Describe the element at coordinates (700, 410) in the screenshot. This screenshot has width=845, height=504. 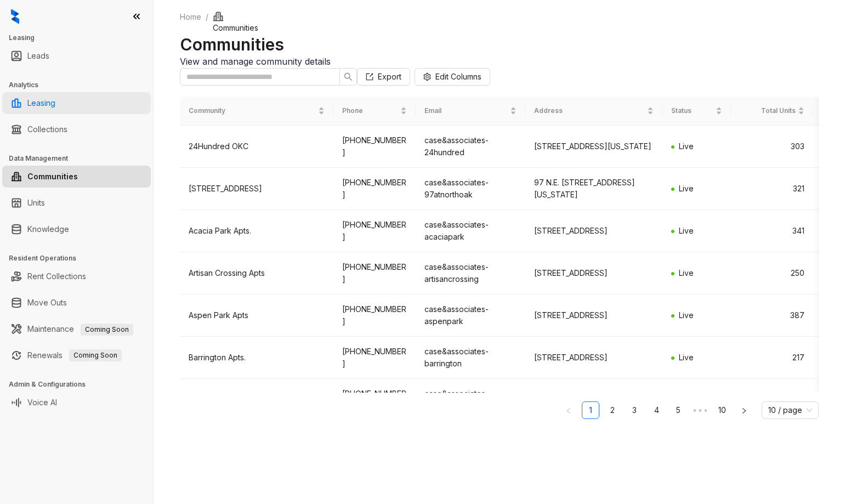
I see `li: Next 5 Pages` at that location.